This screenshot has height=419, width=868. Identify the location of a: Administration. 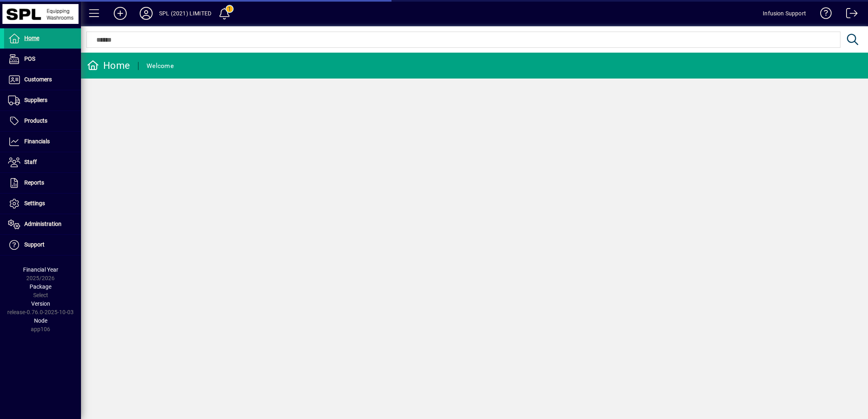
(42, 225).